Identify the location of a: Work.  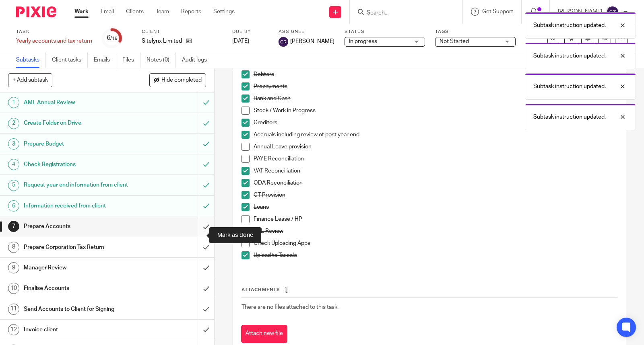
(81, 12).